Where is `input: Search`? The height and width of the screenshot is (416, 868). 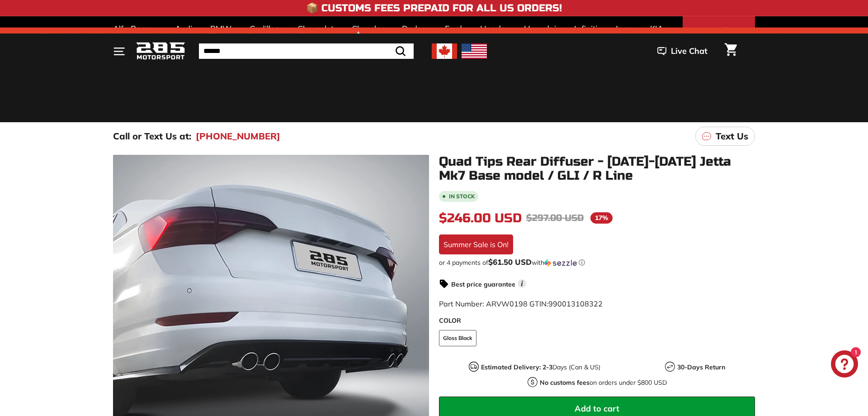
input: Search is located at coordinates (306, 51).